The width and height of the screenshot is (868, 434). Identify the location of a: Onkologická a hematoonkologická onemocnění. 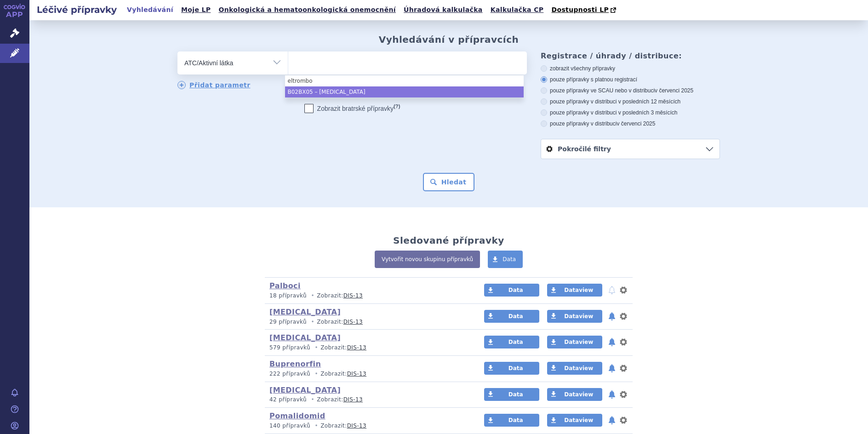
(307, 10).